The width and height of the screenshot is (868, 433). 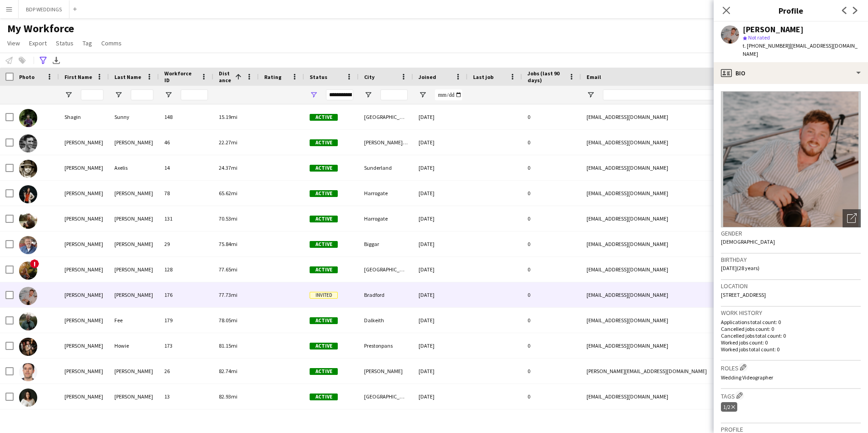 I want to click on span: View, so click(x=14, y=43).